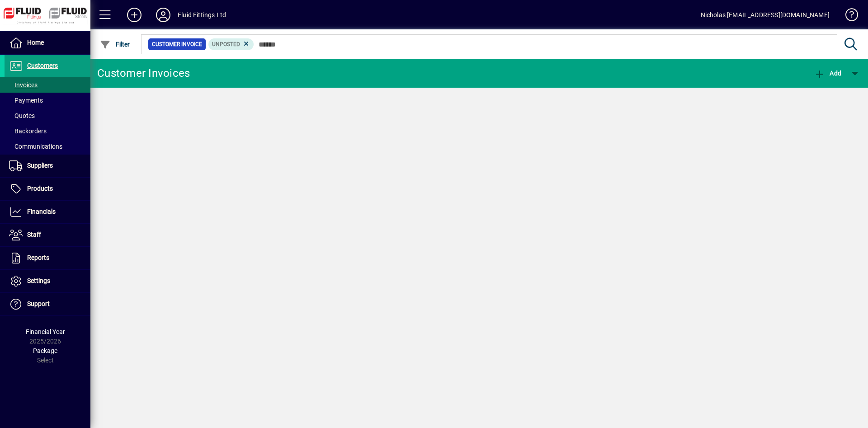 Image resolution: width=868 pixels, height=428 pixels. What do you see at coordinates (47, 189) in the screenshot?
I see `a: Products` at bounding box center [47, 189].